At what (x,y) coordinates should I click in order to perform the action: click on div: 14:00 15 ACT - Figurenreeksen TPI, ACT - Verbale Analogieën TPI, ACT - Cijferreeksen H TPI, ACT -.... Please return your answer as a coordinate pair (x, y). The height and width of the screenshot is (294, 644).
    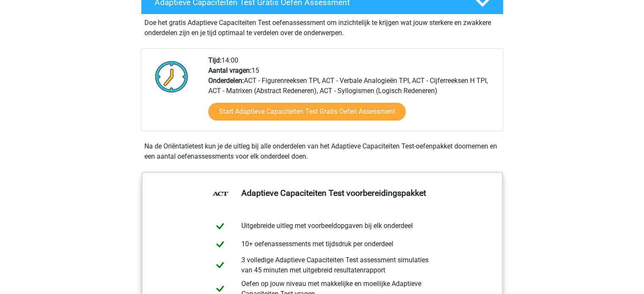
    Looking at the image, I should click on (352, 93).